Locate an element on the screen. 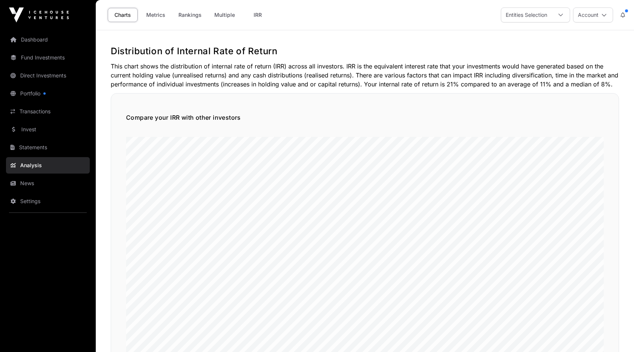 This screenshot has height=352, width=634. a: Charts is located at coordinates (123, 15).